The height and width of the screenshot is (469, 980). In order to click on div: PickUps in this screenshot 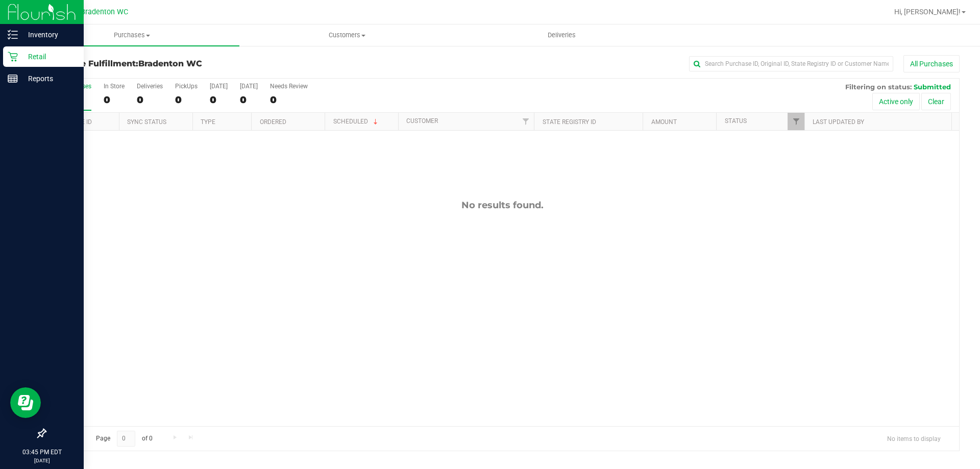, I will do `click(187, 86)`.